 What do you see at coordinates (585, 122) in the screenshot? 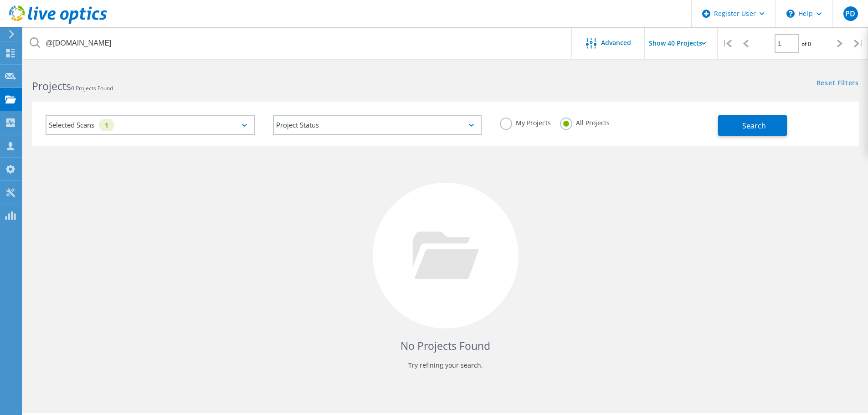
I see `label: All Projects` at bounding box center [585, 122].